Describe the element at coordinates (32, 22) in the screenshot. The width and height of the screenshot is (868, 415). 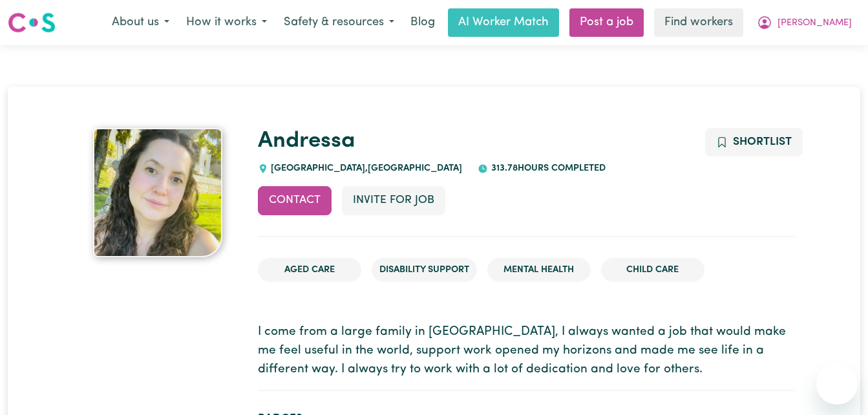
I see `a: Careseekers logo` at that location.